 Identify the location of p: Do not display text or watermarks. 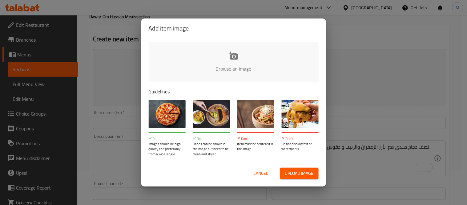
(300, 146).